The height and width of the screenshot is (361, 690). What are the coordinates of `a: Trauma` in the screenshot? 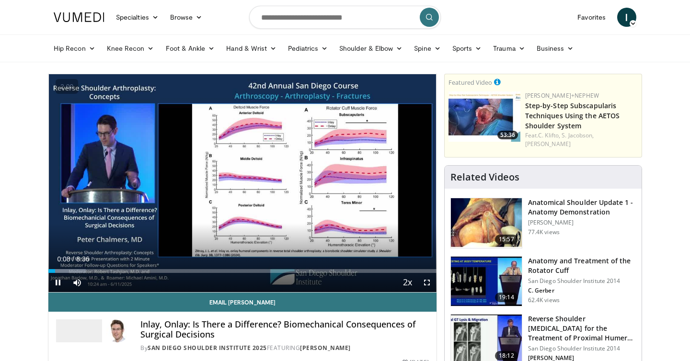 It's located at (509, 48).